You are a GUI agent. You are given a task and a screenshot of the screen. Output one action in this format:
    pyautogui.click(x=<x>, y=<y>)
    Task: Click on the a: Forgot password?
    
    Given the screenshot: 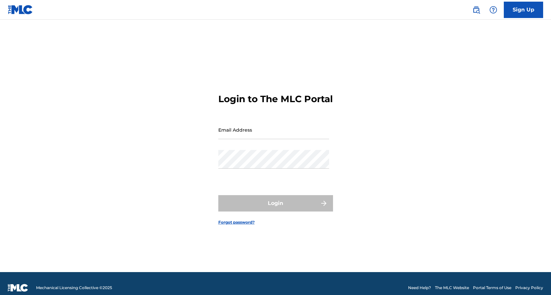 What is the action you would take?
    pyautogui.click(x=236, y=222)
    